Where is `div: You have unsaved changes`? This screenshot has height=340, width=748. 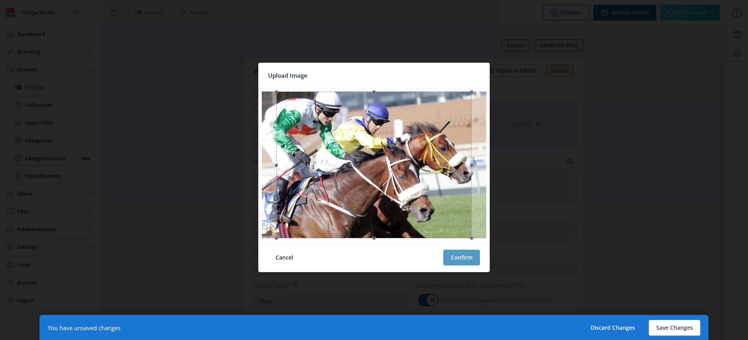 div: You have unsaved changes is located at coordinates (84, 327).